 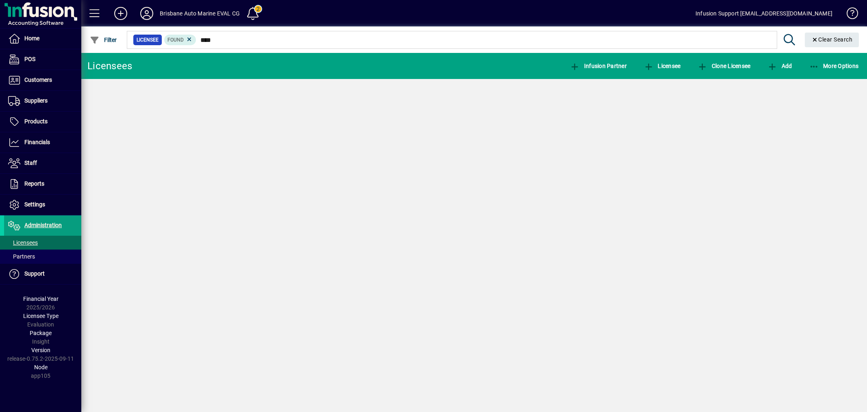 I want to click on button: Infusion Partner, so click(x=599, y=66).